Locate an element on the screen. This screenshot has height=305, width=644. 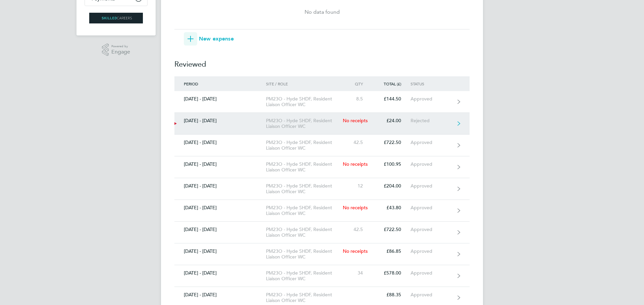
div: £24.00 is located at coordinates (391, 121).